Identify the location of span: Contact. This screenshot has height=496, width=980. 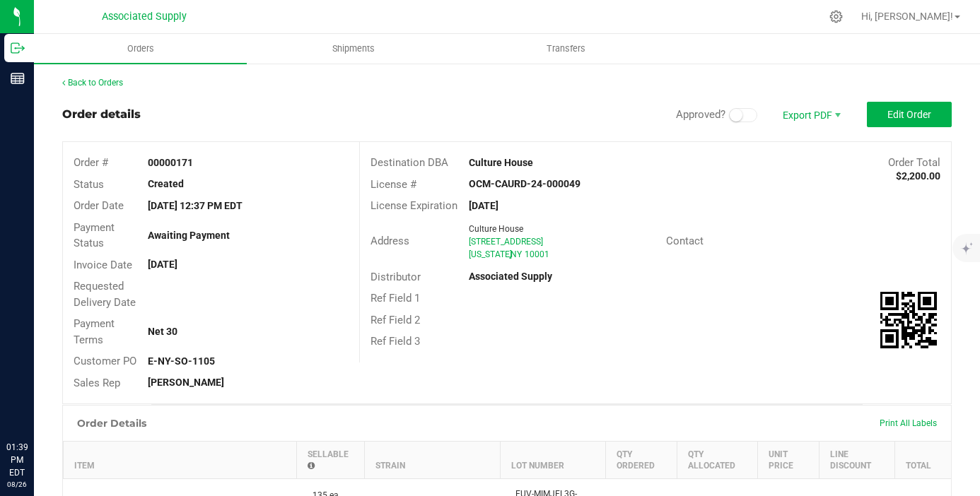
(684, 241).